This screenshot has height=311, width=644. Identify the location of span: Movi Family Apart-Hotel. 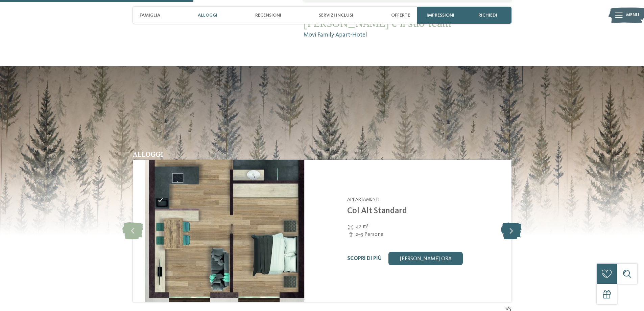
(407, 35).